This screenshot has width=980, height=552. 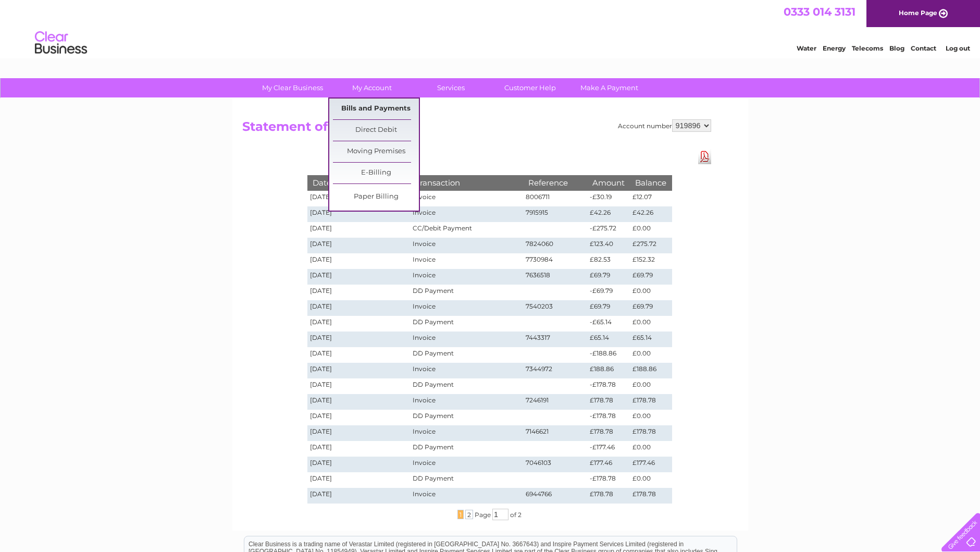 What do you see at coordinates (376, 173) in the screenshot?
I see `a: E-Billing` at bounding box center [376, 173].